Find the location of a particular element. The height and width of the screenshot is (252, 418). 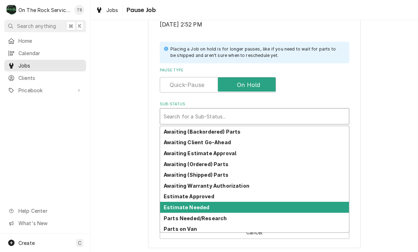

span: Calendar is located at coordinates (50, 53).